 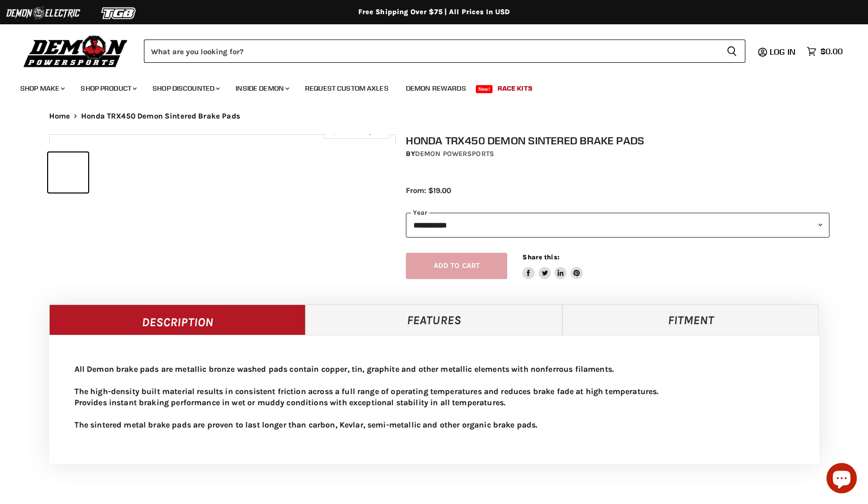 What do you see at coordinates (177, 319) in the screenshot?
I see `a: Description` at bounding box center [177, 319].